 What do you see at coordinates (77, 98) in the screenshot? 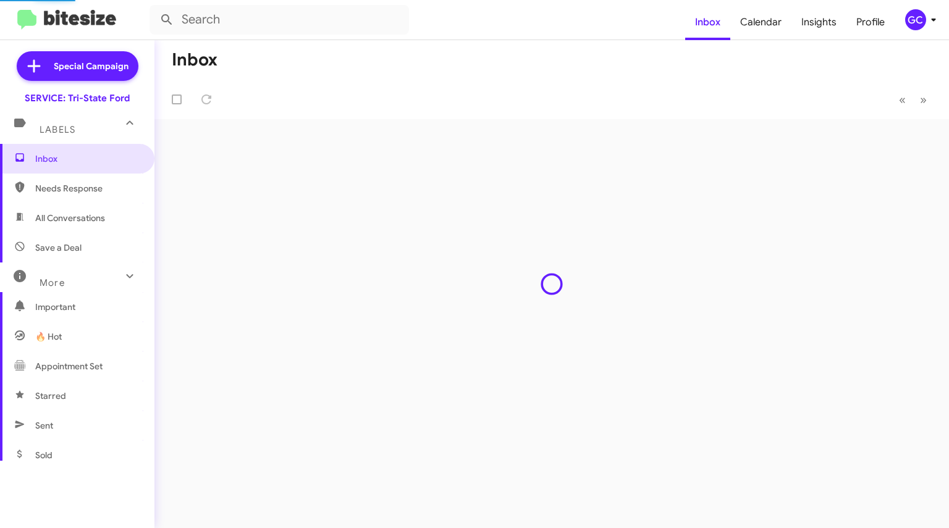
I see `div: SERVICE: Tri-State Ford` at bounding box center [77, 98].